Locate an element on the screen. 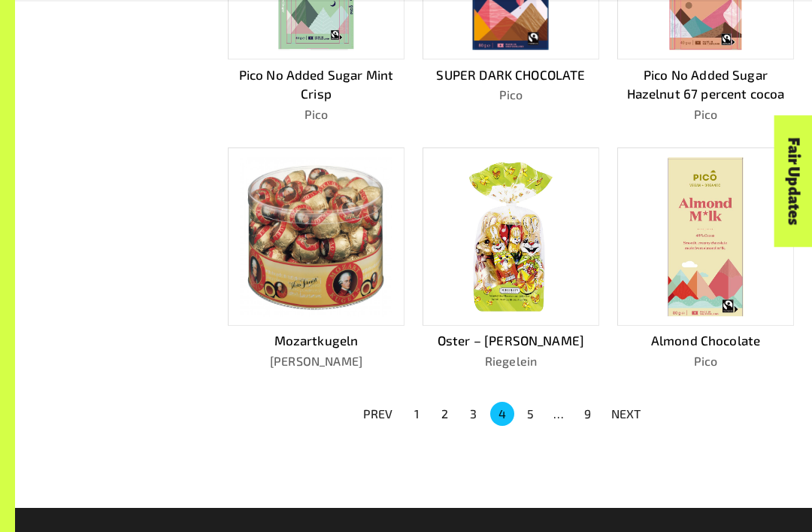 This screenshot has width=812, height=532. p: PREV is located at coordinates (378, 414).